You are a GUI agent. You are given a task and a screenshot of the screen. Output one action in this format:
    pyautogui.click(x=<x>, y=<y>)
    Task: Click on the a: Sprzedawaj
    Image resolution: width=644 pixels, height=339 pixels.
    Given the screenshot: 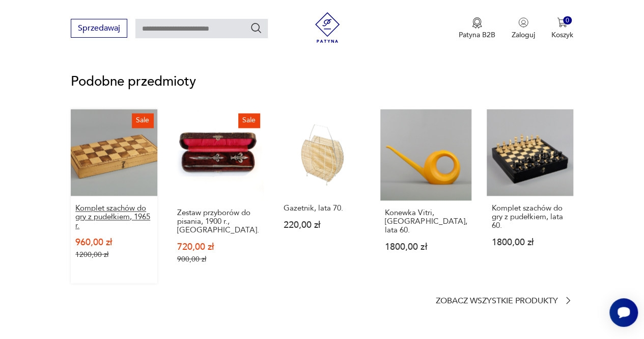 What is the action you would take?
    pyautogui.click(x=99, y=29)
    